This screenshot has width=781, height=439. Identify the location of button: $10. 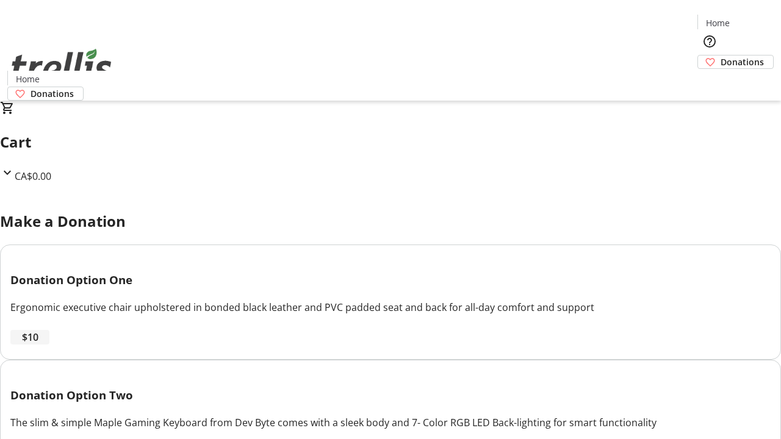
(30, 337).